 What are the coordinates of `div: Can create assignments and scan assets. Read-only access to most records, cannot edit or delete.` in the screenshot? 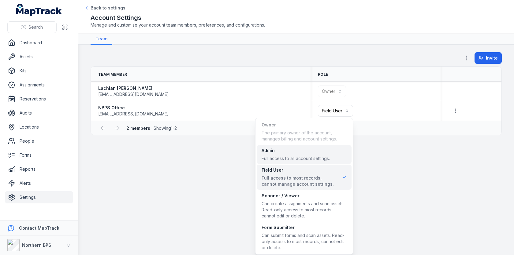 It's located at (304, 210).